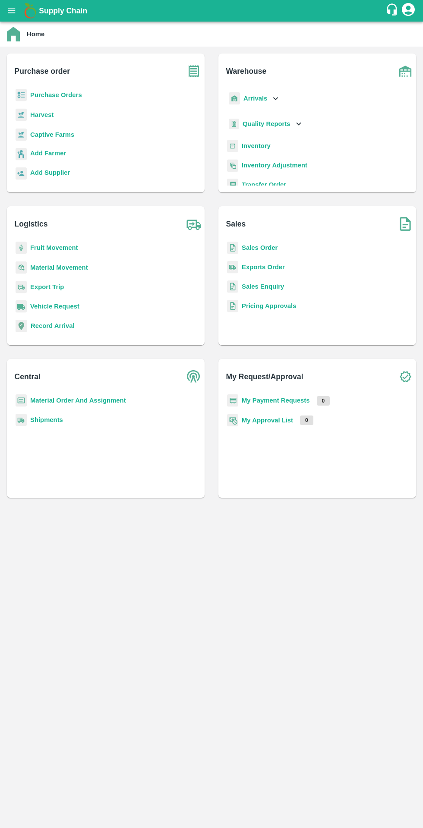 Image resolution: width=423 pixels, height=828 pixels. Describe the element at coordinates (267, 420) in the screenshot. I see `b: My Approval List` at that location.